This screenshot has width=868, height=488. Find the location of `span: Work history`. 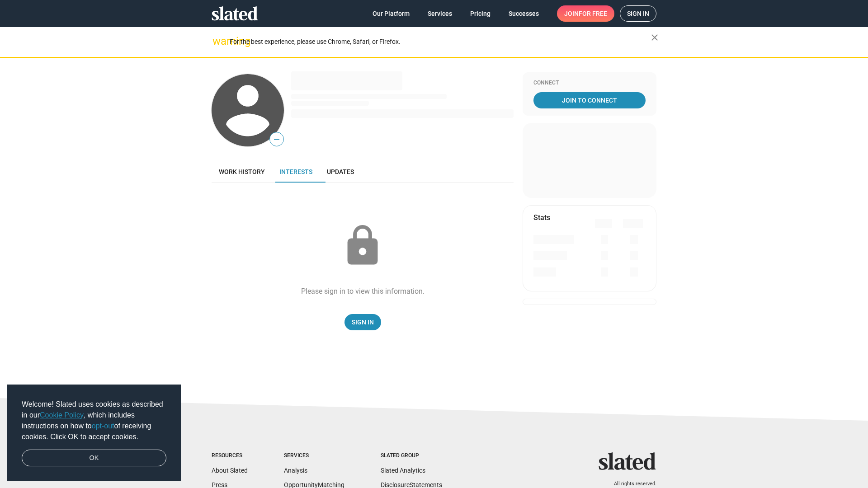

span: Work history is located at coordinates (242, 172).